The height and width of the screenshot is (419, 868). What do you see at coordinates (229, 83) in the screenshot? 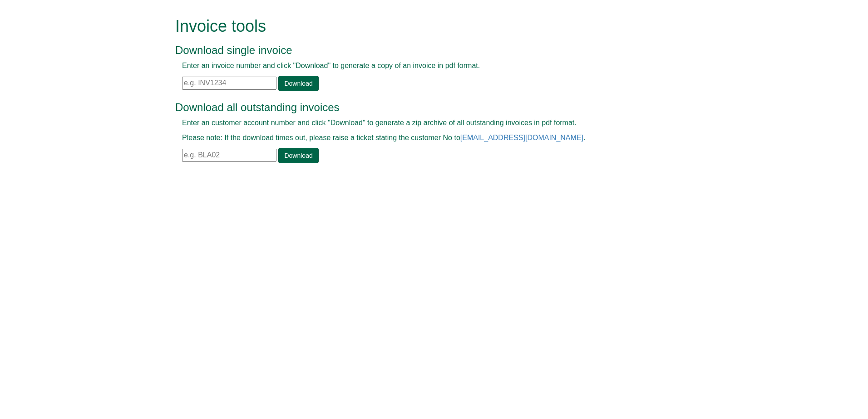
I see `input: e.g. INV1234` at bounding box center [229, 83].